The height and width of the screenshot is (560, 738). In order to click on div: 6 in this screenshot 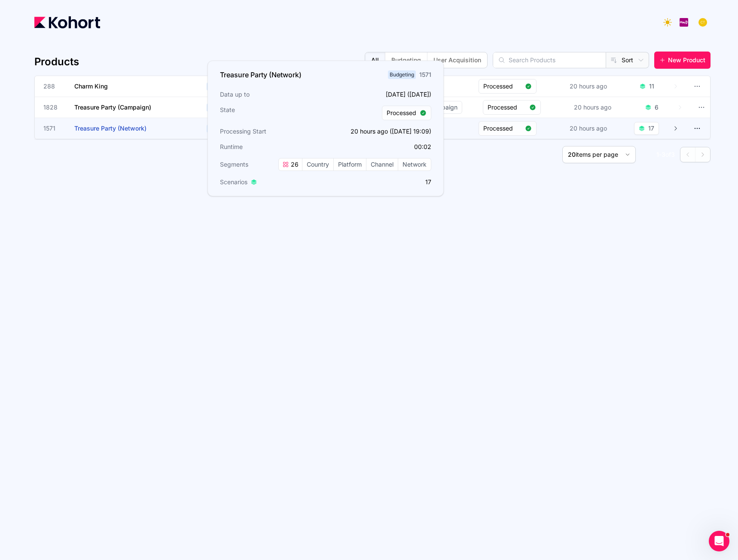, I will do `click(657, 107)`.